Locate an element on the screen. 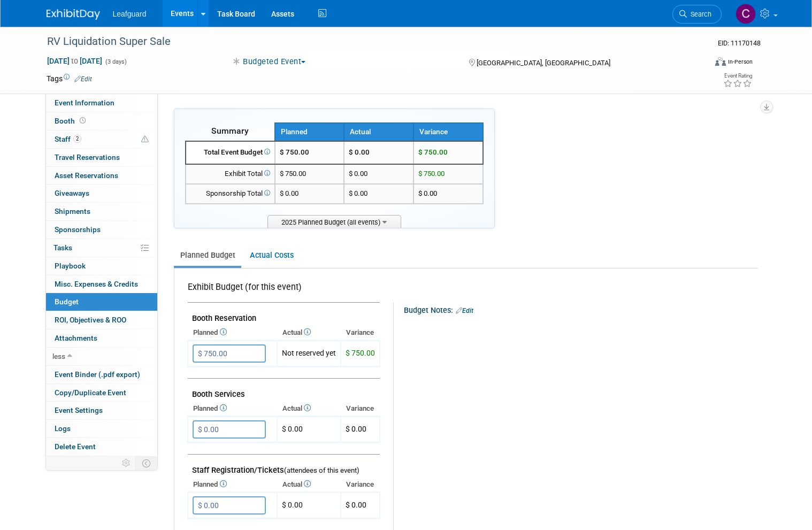 The image size is (812, 530). a: Staff2 is located at coordinates (102, 139).